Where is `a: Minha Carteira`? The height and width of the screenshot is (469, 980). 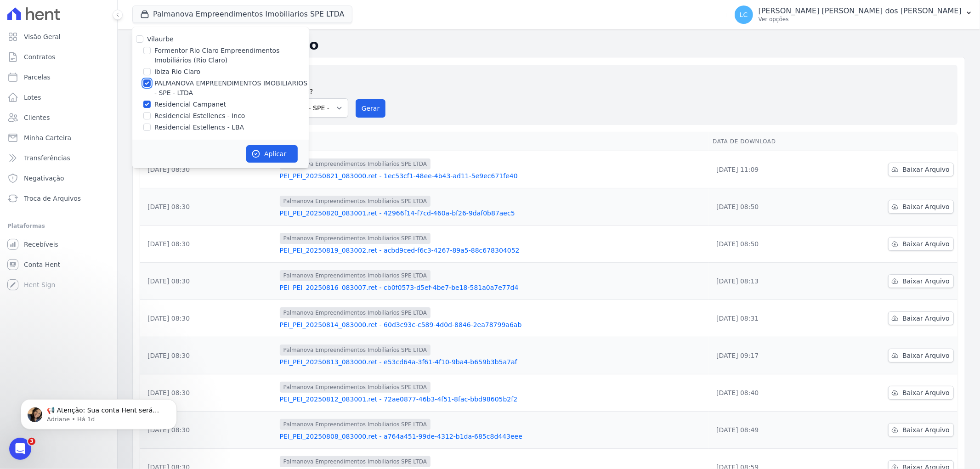
a: Minha Carteira is located at coordinates (58, 137).